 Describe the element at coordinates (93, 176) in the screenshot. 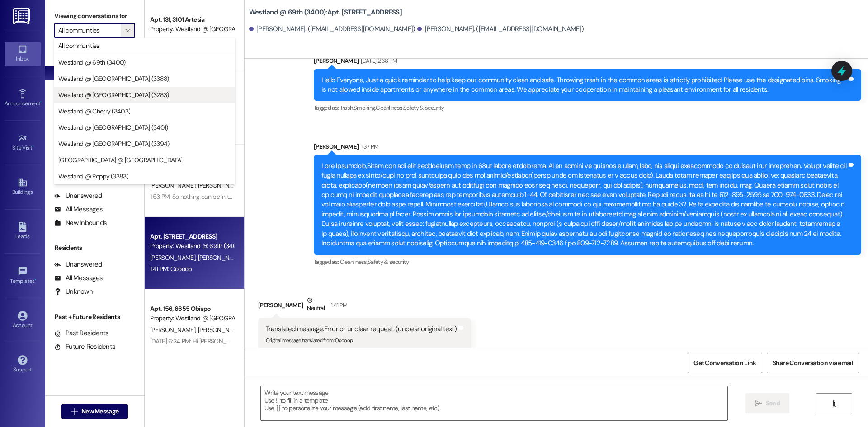

I see `span: Westland @ Poppy (3383)` at that location.